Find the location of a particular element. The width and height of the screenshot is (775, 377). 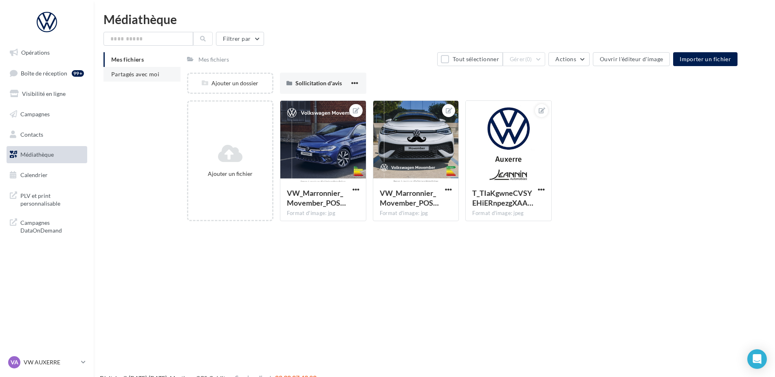

a: Médiathèque is located at coordinates (47, 154).